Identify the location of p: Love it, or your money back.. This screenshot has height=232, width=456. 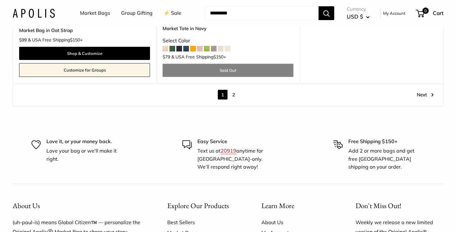
(84, 142).